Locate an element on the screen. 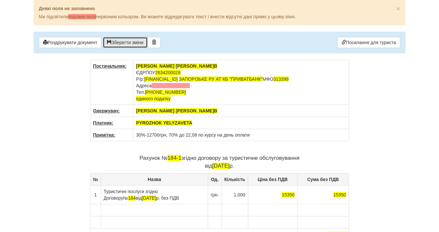 This screenshot has width=439, height=232. td: ЄДРПОУ Р/р: МФО Адреса Тел. is located at coordinates (241, 82).